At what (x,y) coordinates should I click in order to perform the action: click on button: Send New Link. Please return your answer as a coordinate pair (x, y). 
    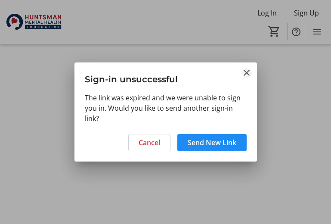
    Looking at the image, I should click on (212, 142).